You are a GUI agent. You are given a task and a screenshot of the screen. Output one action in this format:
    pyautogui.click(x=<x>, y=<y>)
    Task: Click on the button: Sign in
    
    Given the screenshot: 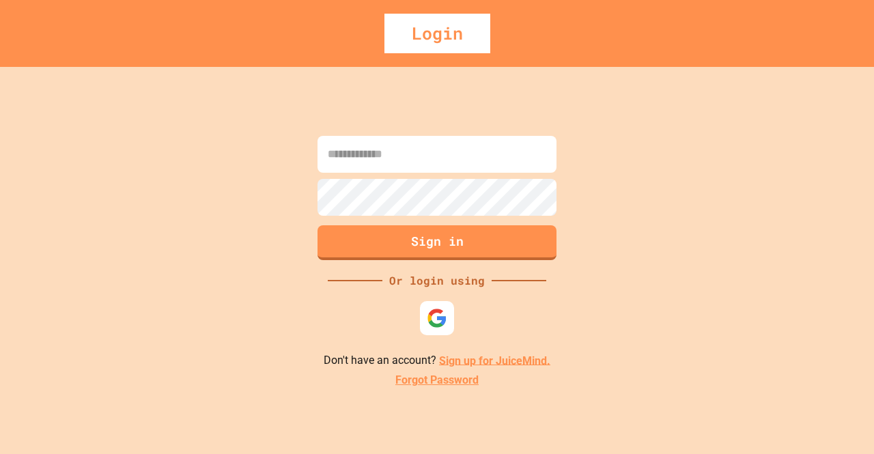 What is the action you would take?
    pyautogui.click(x=437, y=242)
    